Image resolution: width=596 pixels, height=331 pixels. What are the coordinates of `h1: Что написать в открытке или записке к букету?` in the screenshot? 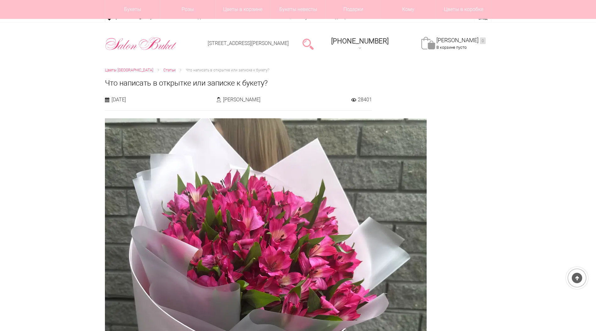 It's located at (298, 83).